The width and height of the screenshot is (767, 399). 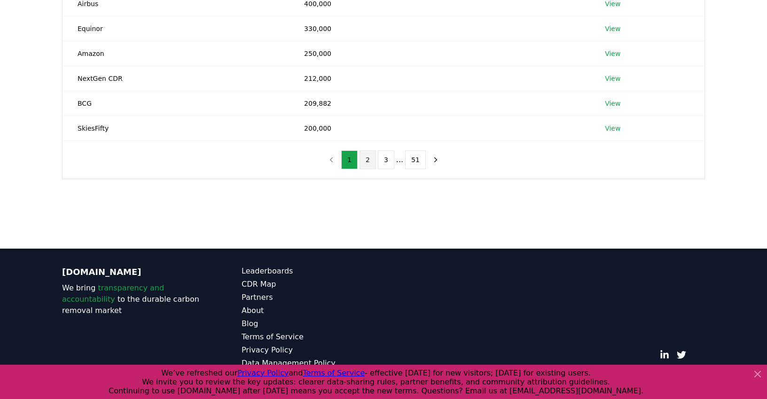 I want to click on td: Equinor, so click(x=176, y=28).